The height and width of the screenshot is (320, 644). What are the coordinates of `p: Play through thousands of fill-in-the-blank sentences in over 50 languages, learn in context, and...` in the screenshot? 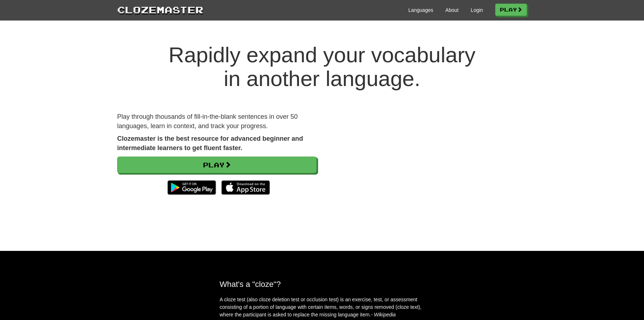 It's located at (216, 121).